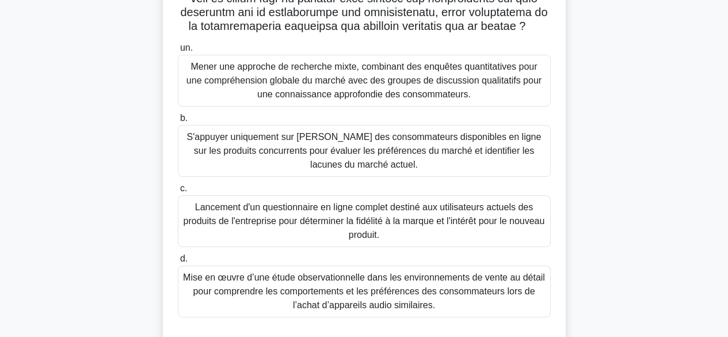  Describe the element at coordinates (364, 221) in the screenshot. I see `font: Lancement d'un questionnaire en ligne complet destiné aux utilisateurs actuels des produits de l'...` at that location.